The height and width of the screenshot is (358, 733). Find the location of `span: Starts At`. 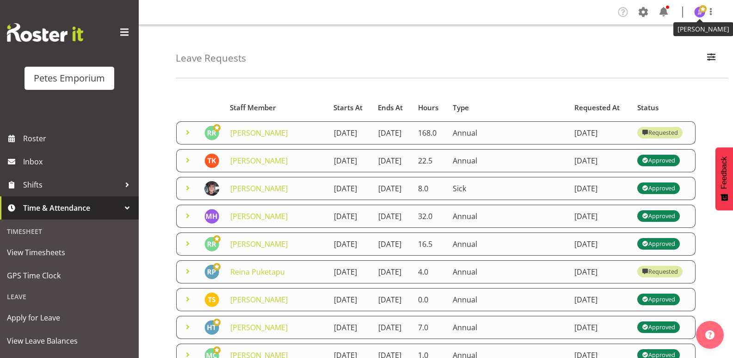

span: Starts At is located at coordinates (348, 107).